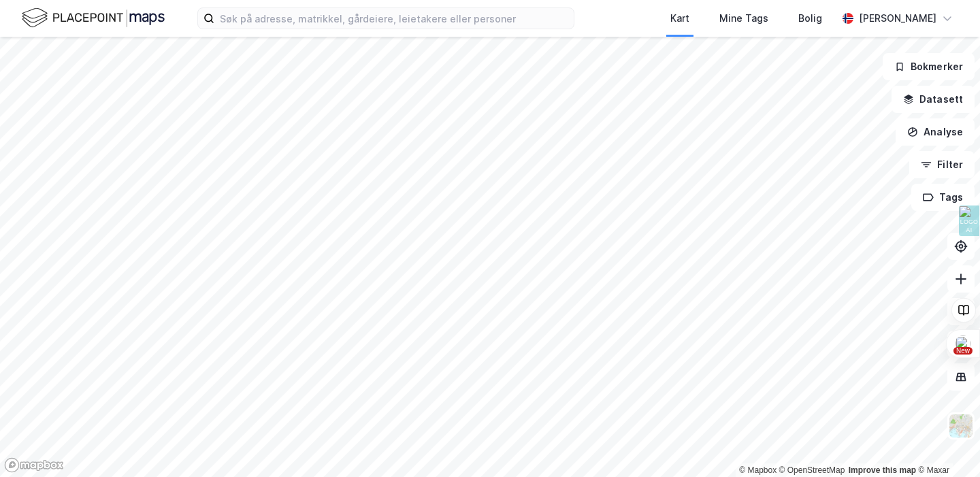  Describe the element at coordinates (812, 470) in the screenshot. I see `a: OpenStreetMap` at that location.